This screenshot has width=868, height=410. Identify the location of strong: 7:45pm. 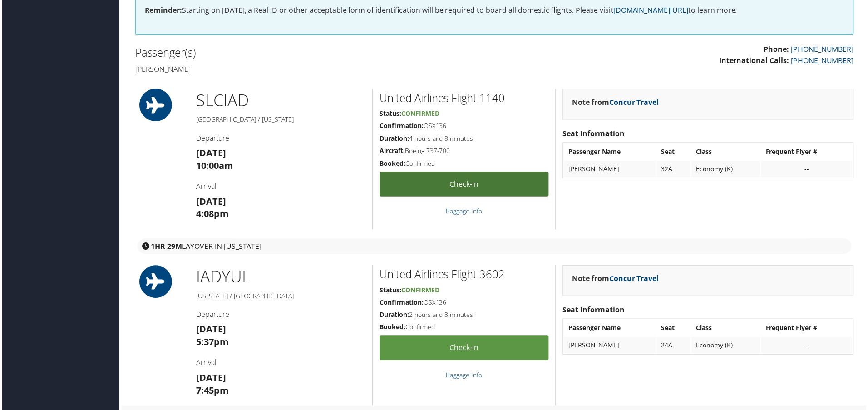
(212, 392).